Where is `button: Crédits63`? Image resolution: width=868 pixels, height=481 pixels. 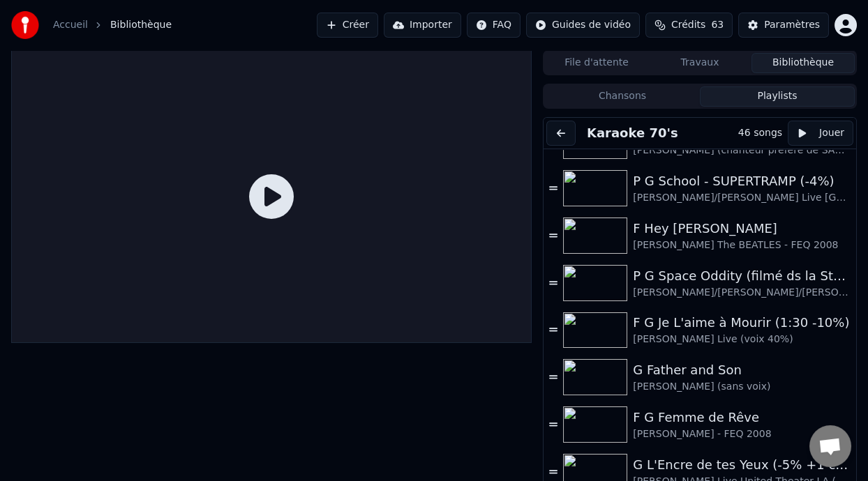 button: Crédits63 is located at coordinates (689, 25).